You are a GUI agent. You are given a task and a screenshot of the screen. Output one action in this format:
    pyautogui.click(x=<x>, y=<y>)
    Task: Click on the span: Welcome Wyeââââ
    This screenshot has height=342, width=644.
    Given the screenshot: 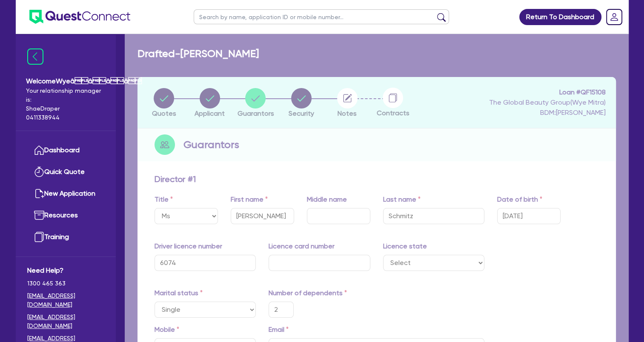 What is the action you would take?
    pyautogui.click(x=66, y=81)
    